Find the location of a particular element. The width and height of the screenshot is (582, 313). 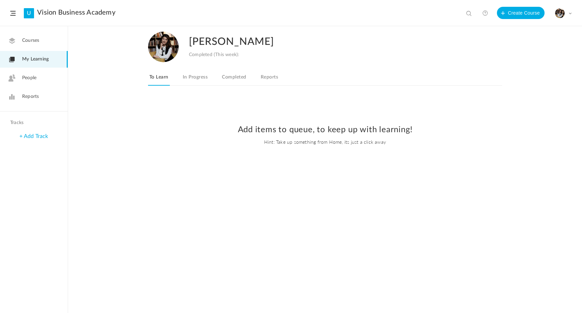

a: U is located at coordinates (29, 13).